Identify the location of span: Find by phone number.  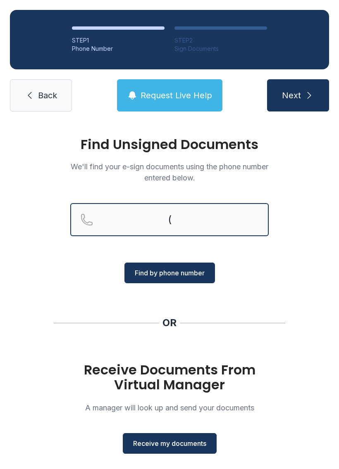
(169, 273).